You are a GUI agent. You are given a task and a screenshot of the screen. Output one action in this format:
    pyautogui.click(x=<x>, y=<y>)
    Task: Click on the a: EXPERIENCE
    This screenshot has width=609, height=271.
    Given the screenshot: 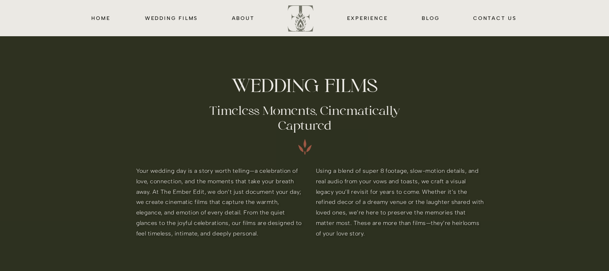 What is the action you would take?
    pyautogui.click(x=367, y=18)
    